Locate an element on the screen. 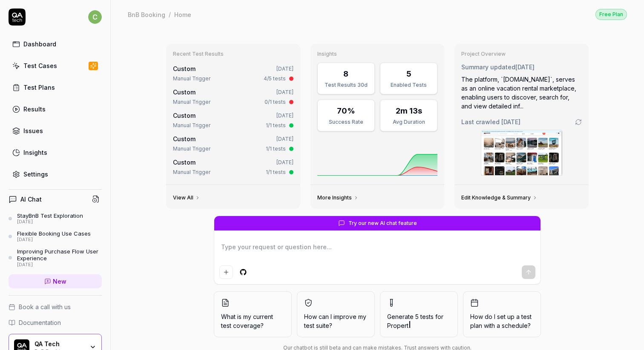 The width and height of the screenshot is (644, 350). div: BnB Booking is located at coordinates (147, 14).